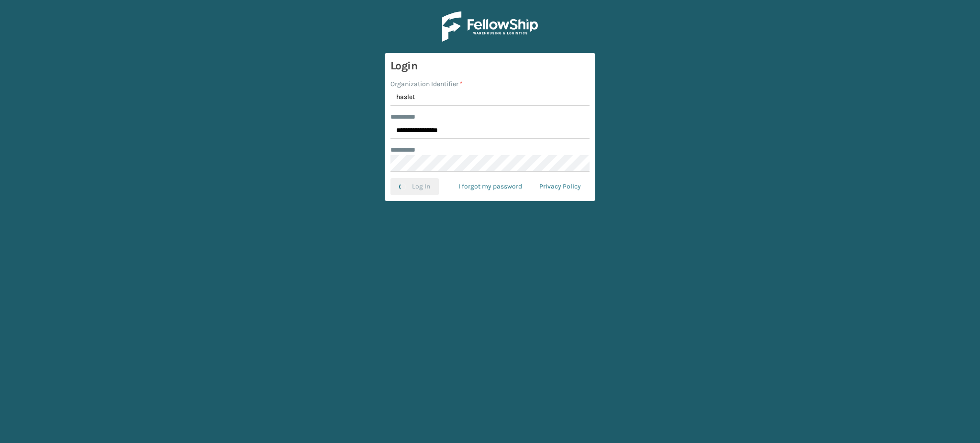  Describe the element at coordinates (490, 66) in the screenshot. I see `h3: Login` at that location.